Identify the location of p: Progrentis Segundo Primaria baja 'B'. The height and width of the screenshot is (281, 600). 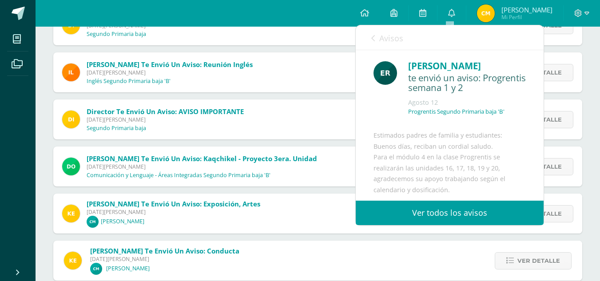
(456, 112).